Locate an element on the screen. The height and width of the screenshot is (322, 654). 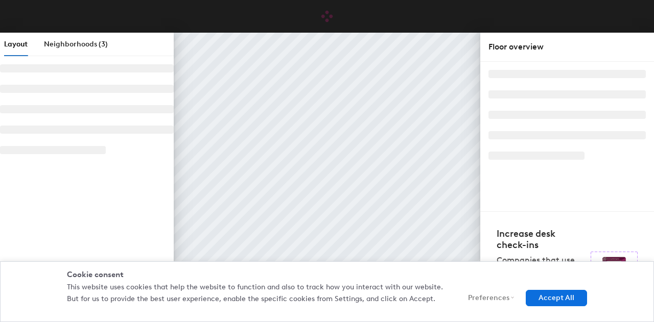
h4: Increase desk check-ins is located at coordinates (541, 240).